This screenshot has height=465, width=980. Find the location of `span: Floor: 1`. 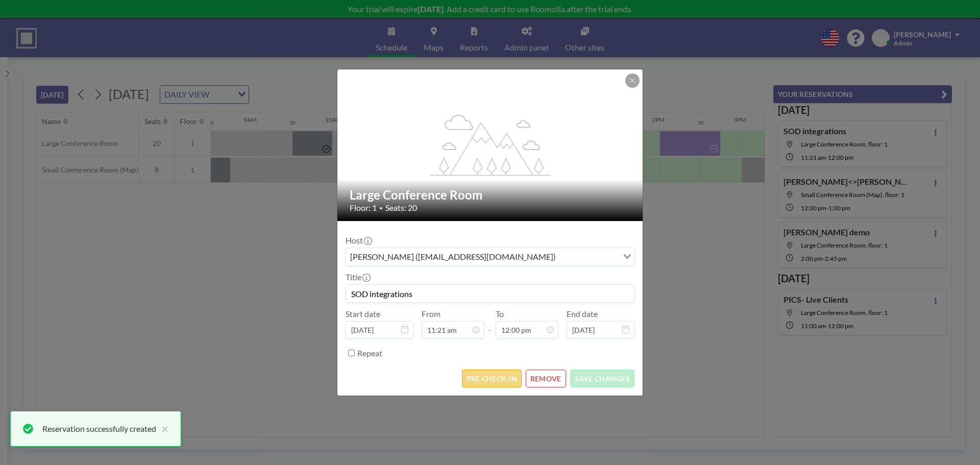

span: Floor: 1 is located at coordinates (363, 208).